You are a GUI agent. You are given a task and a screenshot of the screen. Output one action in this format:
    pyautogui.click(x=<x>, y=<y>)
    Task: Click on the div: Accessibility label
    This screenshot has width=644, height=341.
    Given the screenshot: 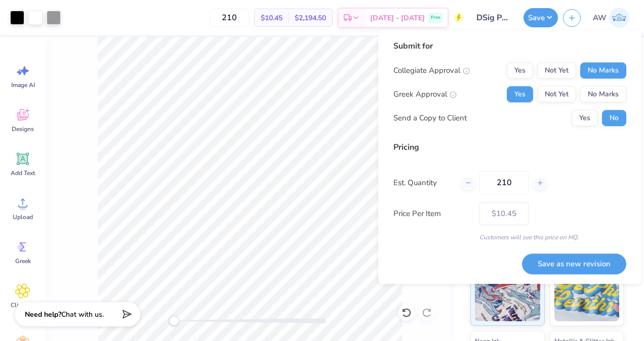 What is the action you would take?
    pyautogui.click(x=174, y=320)
    